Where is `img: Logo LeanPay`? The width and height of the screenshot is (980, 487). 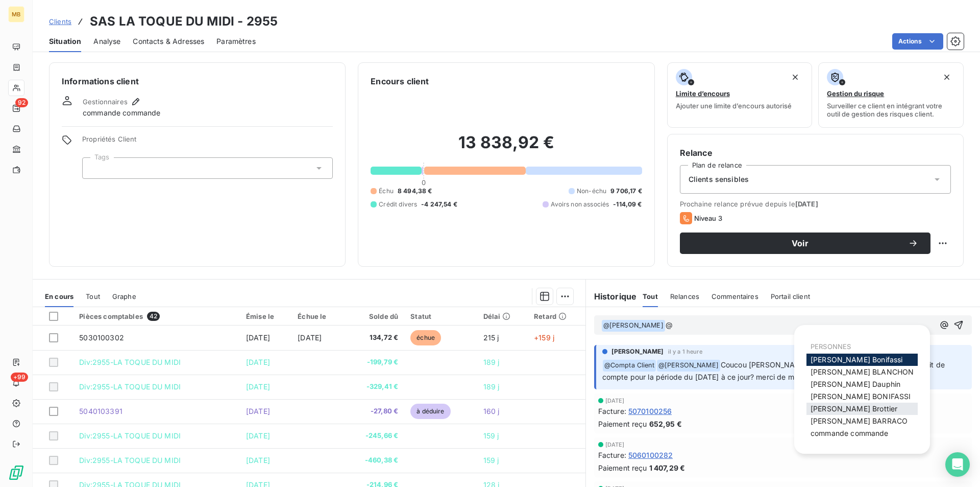
img: Logo LeanPay is located at coordinates (16, 473).